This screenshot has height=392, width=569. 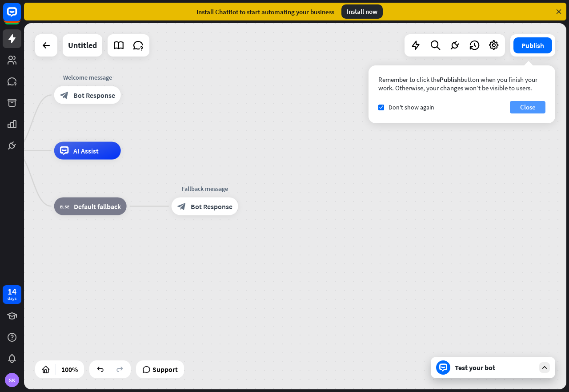 What do you see at coordinates (411, 107) in the screenshot?
I see `span: Don't show again` at bounding box center [411, 107].